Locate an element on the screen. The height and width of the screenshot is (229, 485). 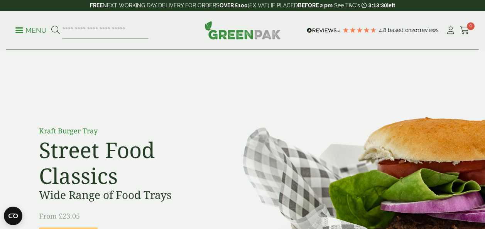
h3: Wide Range of Food Trays is located at coordinates (126, 195).